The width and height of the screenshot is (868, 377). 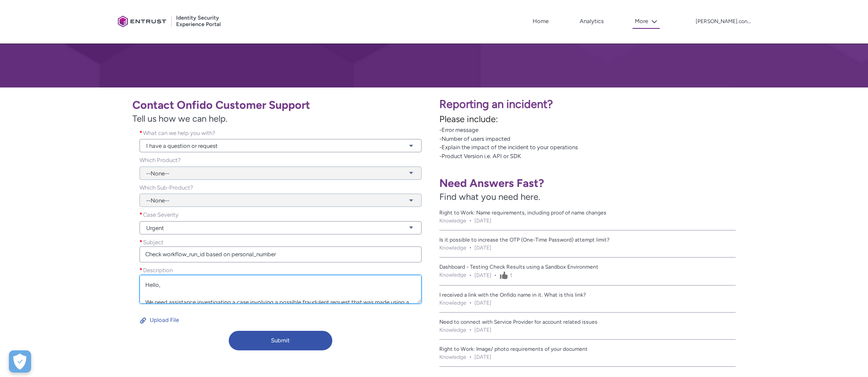 What do you see at coordinates (160, 160) in the screenshot?
I see `span: Which Product?` at bounding box center [160, 160].